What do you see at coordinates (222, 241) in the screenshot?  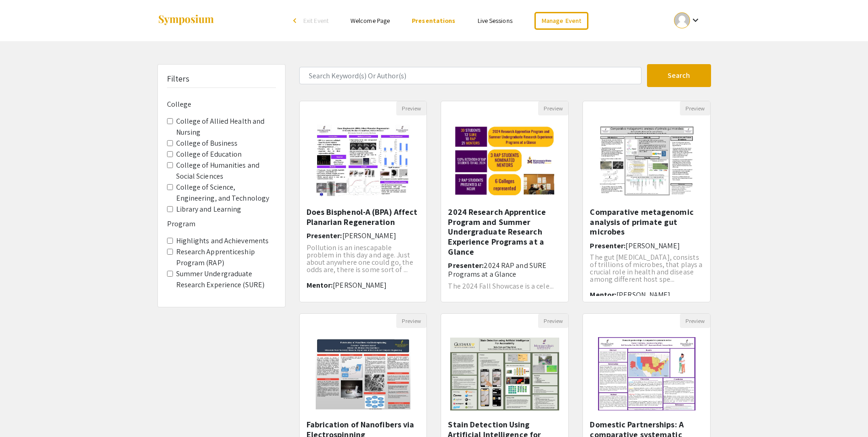 I see `label: Highlights and Achievements` at bounding box center [222, 241].